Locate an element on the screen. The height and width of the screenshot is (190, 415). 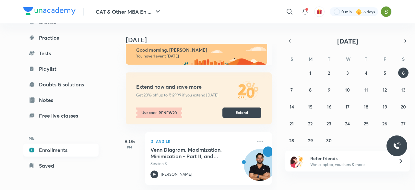
abbr: September 11, 2025 is located at coordinates (366, 90).